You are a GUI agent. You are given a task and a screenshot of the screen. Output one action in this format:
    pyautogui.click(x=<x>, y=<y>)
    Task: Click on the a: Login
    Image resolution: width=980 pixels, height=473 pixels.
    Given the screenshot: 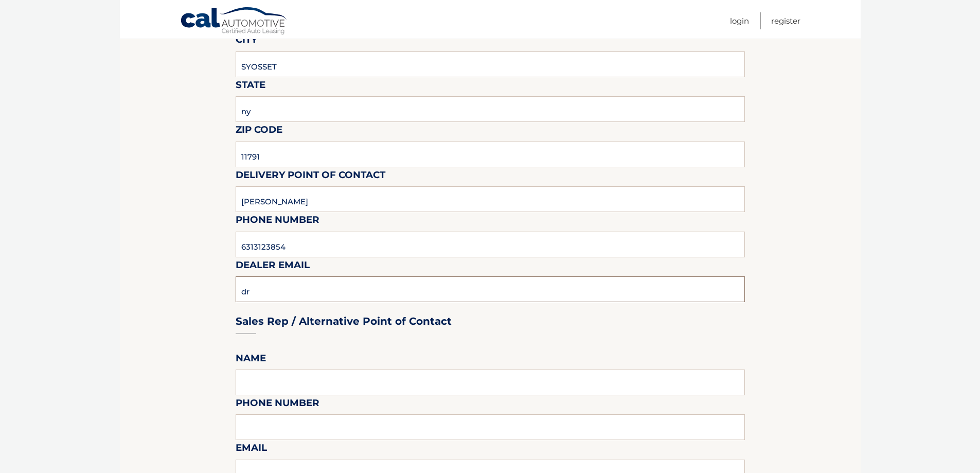 What is the action you would take?
    pyautogui.click(x=739, y=21)
    